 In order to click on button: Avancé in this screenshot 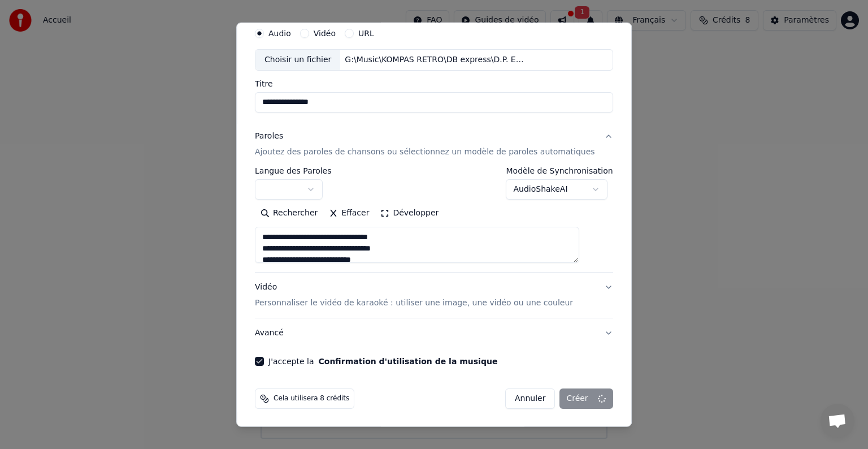, I will do `click(434, 333)`.